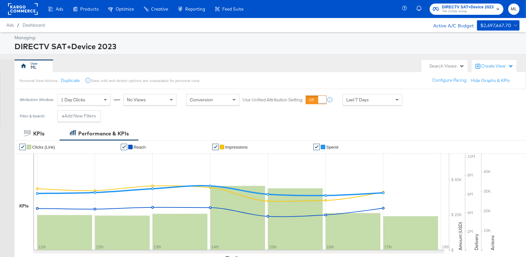 Image resolution: width=526 pixels, height=257 pixels. I want to click on text: Amount (USD), so click(460, 236).